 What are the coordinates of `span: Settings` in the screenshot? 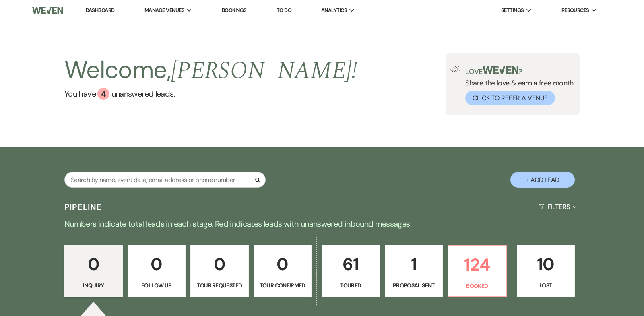 It's located at (513, 10).